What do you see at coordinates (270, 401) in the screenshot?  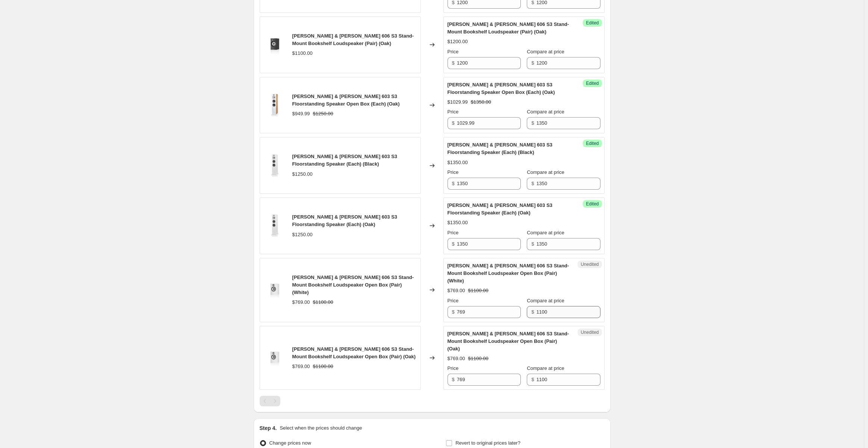 I see `nav: Pagination` at bounding box center [270, 401].